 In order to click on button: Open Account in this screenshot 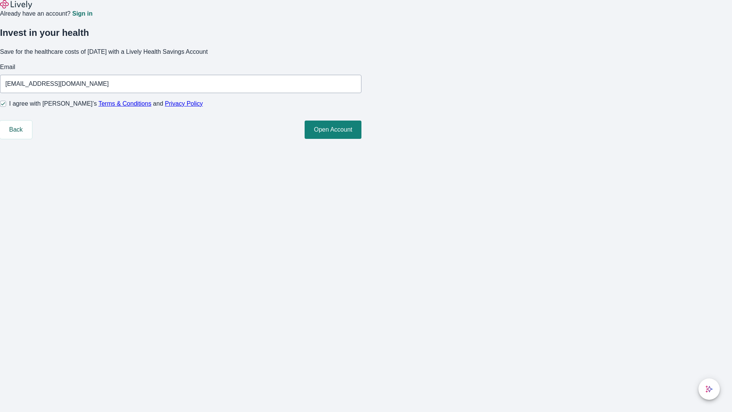, I will do `click(333, 130)`.